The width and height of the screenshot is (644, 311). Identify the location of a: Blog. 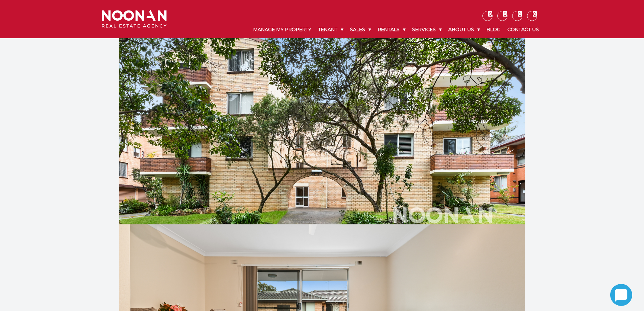
(494, 30).